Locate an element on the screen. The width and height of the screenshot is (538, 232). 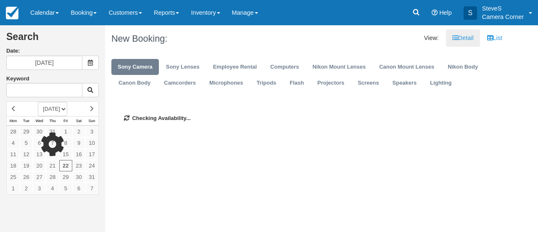
a: Canon Body is located at coordinates (134, 83).